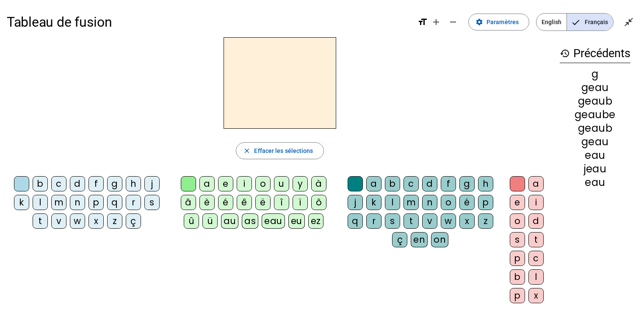 This screenshot has width=644, height=335. Describe the element at coordinates (209, 22) in the screenshot. I see `h1: Tableau de fusion` at that location.